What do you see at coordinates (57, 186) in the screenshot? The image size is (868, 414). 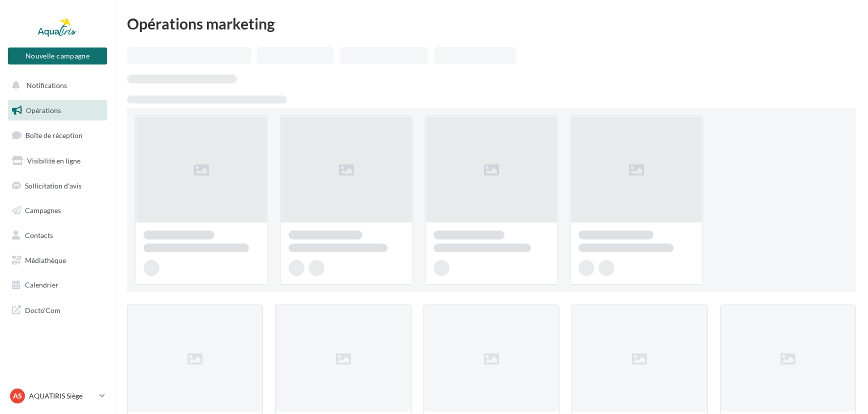 I see `a: Sollicitation d'avis` at bounding box center [57, 186].